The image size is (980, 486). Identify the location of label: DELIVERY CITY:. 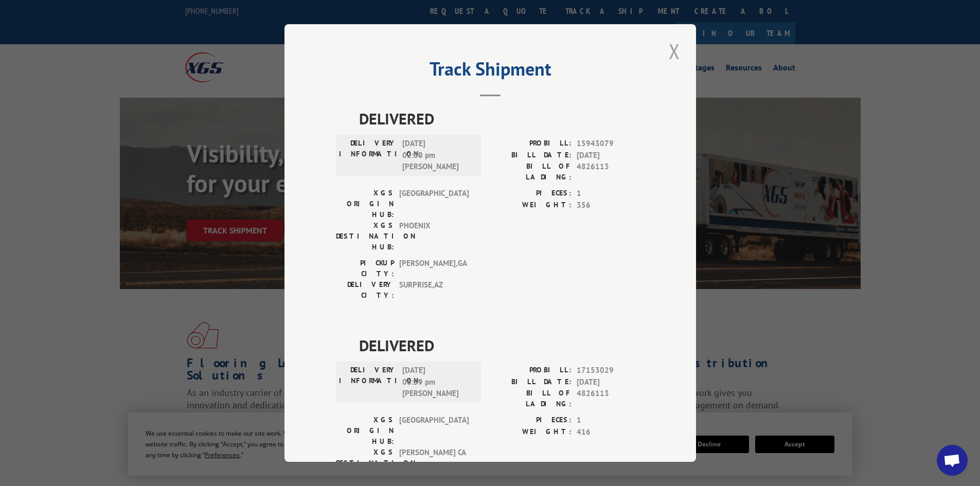
(365, 290).